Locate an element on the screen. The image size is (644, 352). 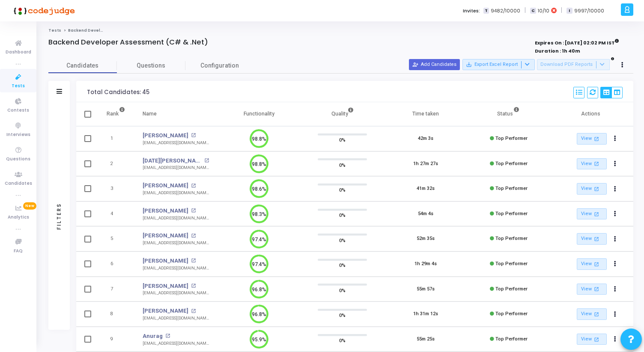
th: Functionality is located at coordinates (259, 114).